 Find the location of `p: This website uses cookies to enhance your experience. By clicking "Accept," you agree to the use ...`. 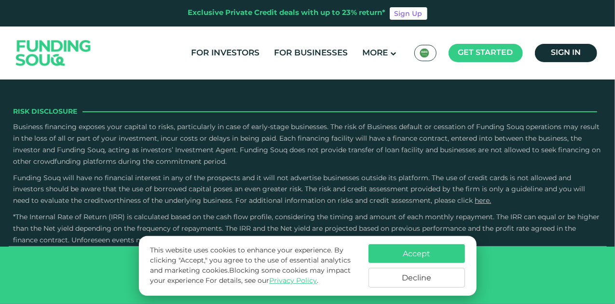

p: This website uses cookies to enhance your experience. By clicking "Accept," you agree to the use ... is located at coordinates (254, 266).